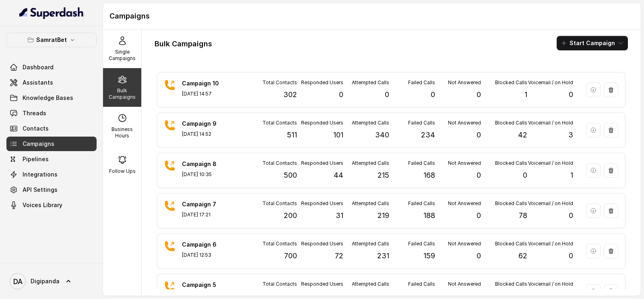 This screenshot has width=644, height=299. Describe the element at coordinates (122, 55) in the screenshot. I see `p: Single Campaigns` at that location.